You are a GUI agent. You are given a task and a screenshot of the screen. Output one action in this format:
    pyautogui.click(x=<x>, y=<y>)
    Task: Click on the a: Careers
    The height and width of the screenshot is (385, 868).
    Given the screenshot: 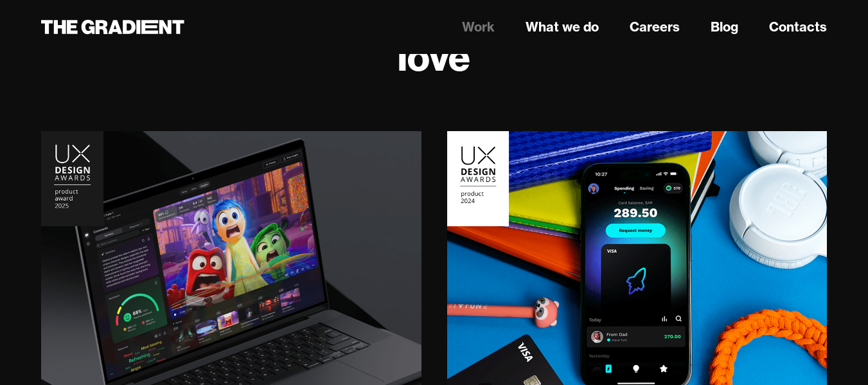 What is the action you would take?
    pyautogui.click(x=655, y=27)
    